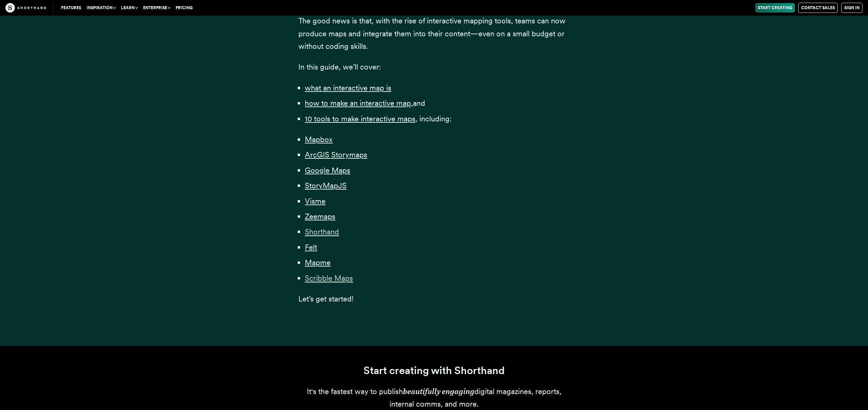  I want to click on span: how to make an interactive map,, so click(359, 103).